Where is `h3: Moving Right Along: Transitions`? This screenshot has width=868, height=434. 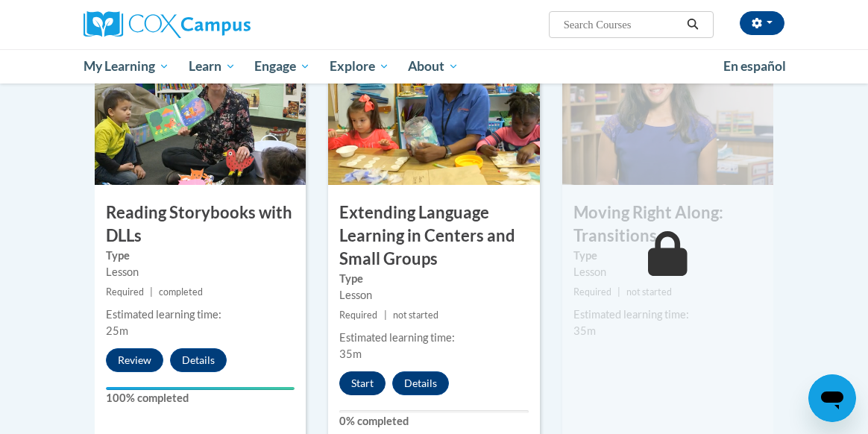
h3: Moving Right Along: Transitions is located at coordinates (667, 224).